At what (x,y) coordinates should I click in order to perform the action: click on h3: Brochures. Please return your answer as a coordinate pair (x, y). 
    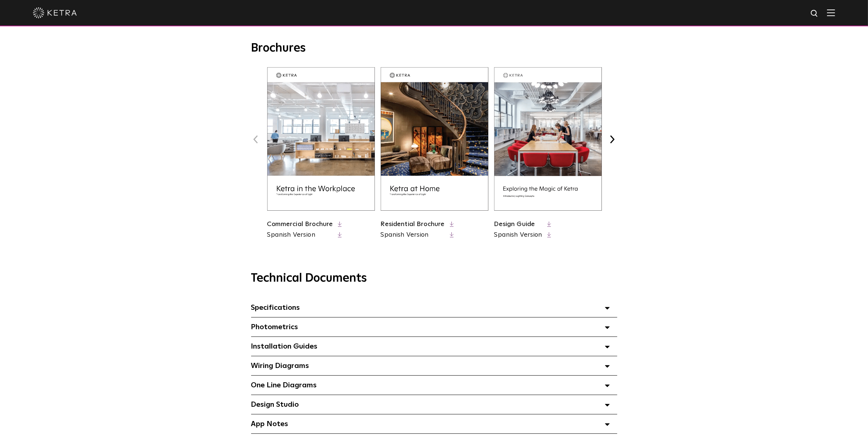
    Looking at the image, I should click on (434, 48).